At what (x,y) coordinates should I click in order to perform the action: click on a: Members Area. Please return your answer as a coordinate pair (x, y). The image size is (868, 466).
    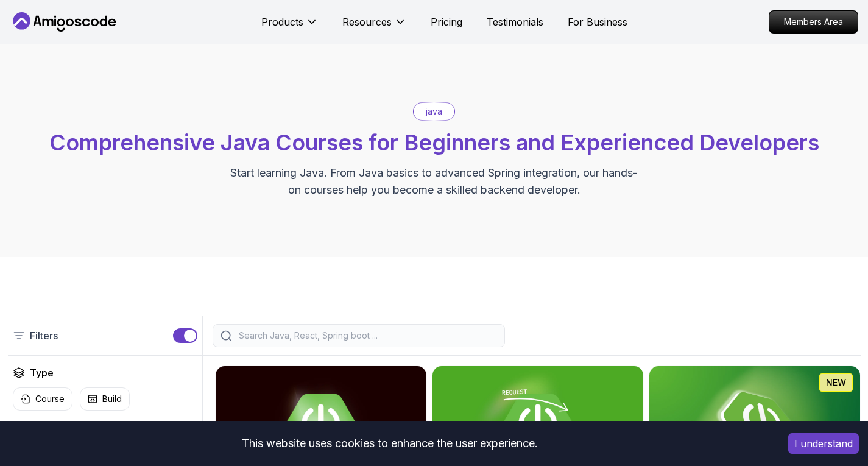
    Looking at the image, I should click on (813, 22).